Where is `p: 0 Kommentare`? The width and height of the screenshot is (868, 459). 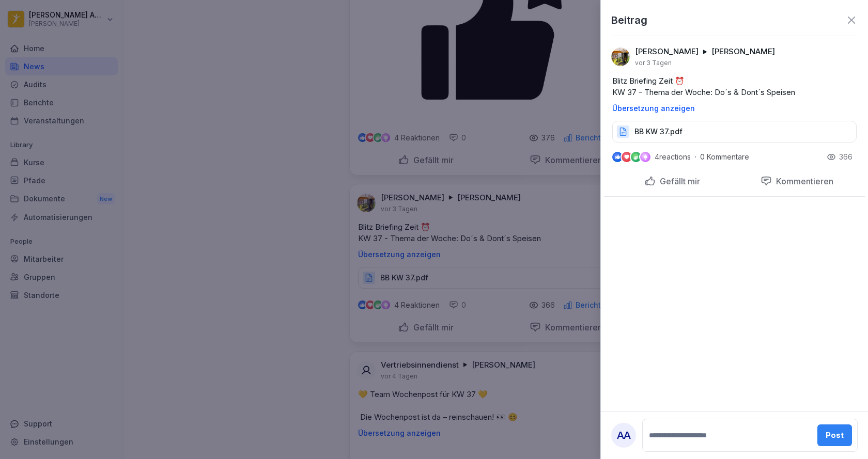 p: 0 Kommentare is located at coordinates (728, 157).